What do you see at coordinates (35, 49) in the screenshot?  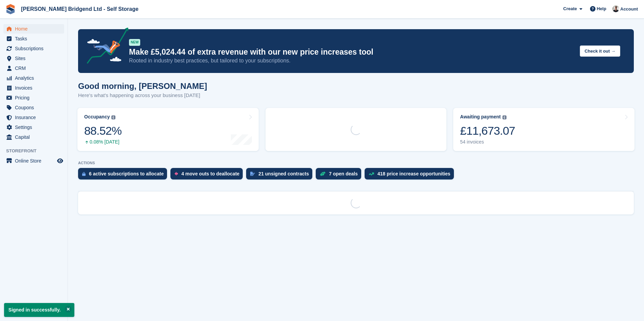 I see `span: Subscriptions` at bounding box center [35, 49].